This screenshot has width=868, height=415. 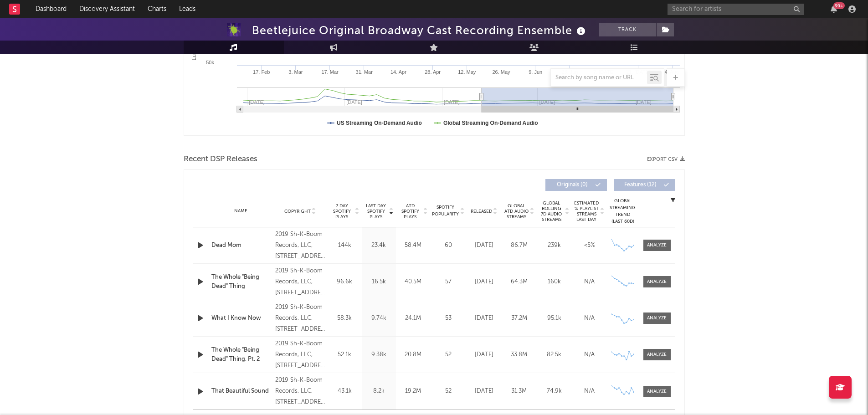 I want to click on div: 239k, so click(x=554, y=246).